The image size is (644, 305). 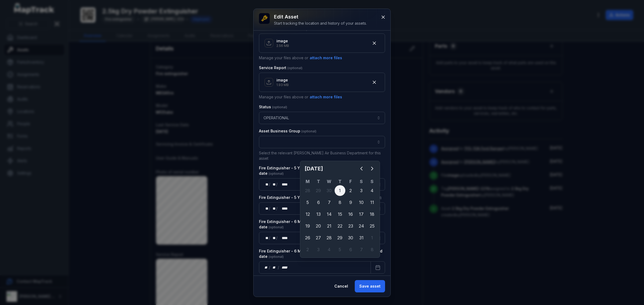 I want to click on div: 3, so click(x=318, y=250).